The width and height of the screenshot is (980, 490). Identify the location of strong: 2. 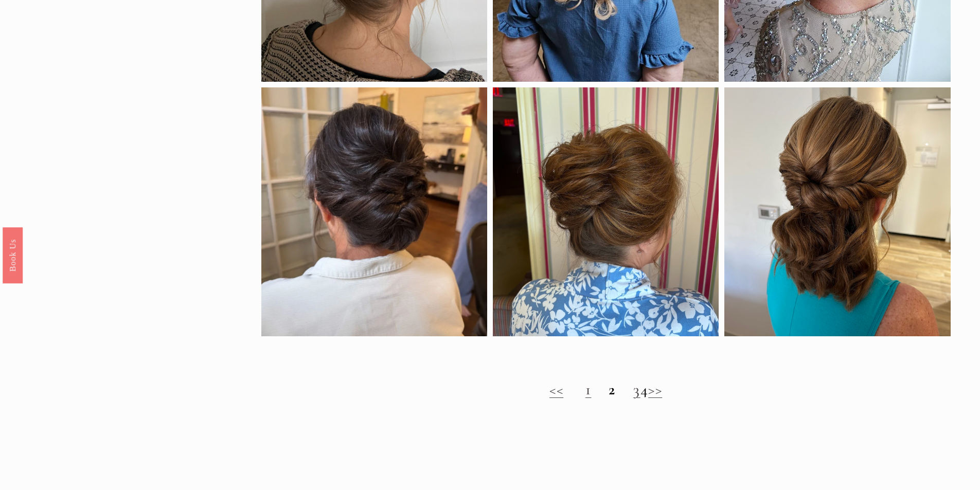
(612, 389).